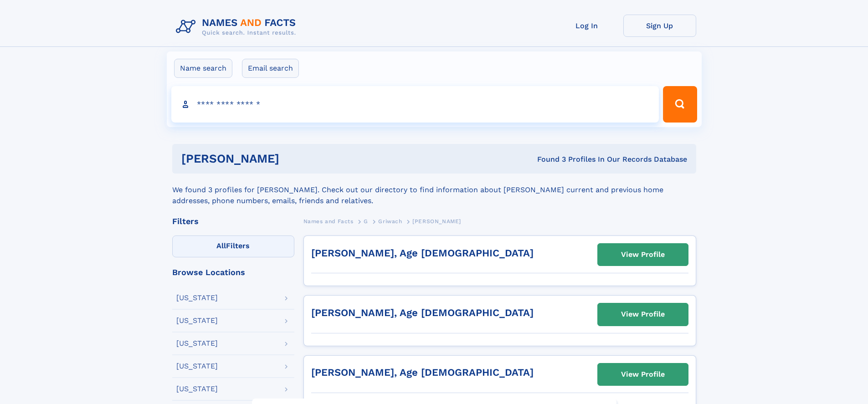  Describe the element at coordinates (366, 221) in the screenshot. I see `a: G` at that location.